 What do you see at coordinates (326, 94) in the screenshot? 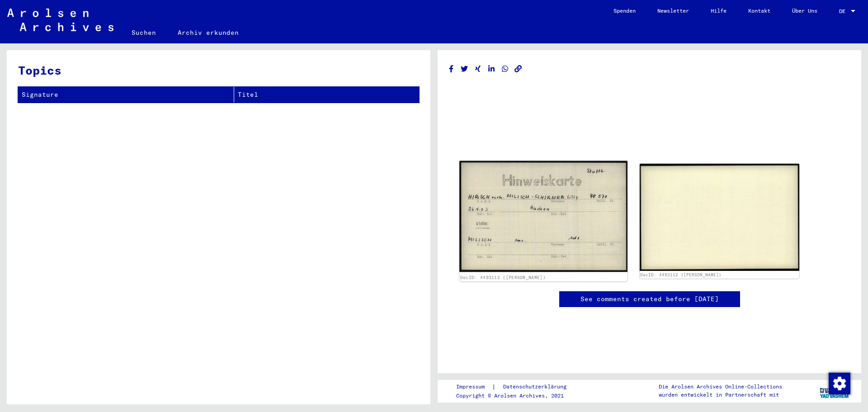
I see `th: Titel` at bounding box center [326, 94].